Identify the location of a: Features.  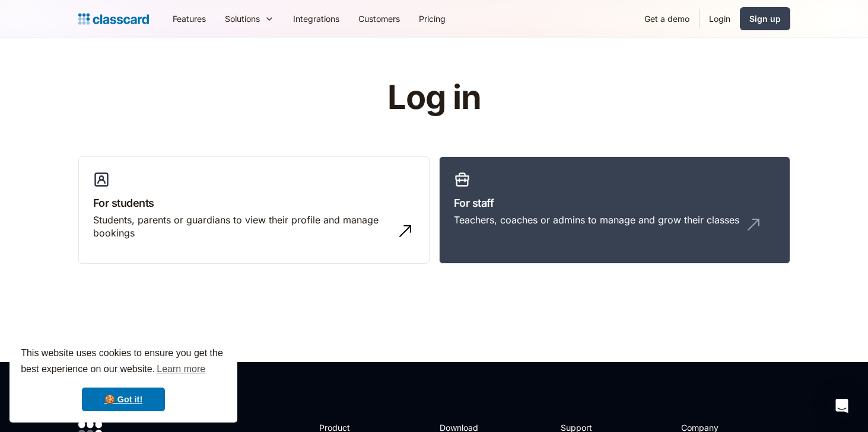
(190, 19).